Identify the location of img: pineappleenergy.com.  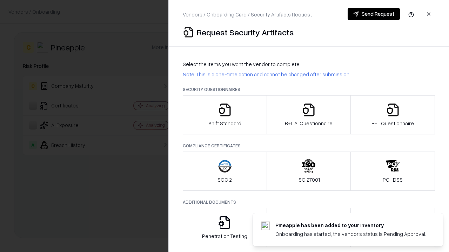
(265, 226).